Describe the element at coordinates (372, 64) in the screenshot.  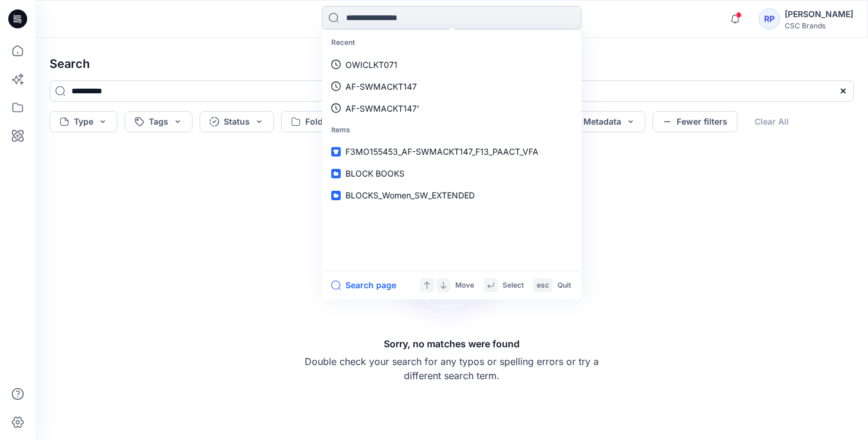
I see `p: OWICLKT071` at that location.